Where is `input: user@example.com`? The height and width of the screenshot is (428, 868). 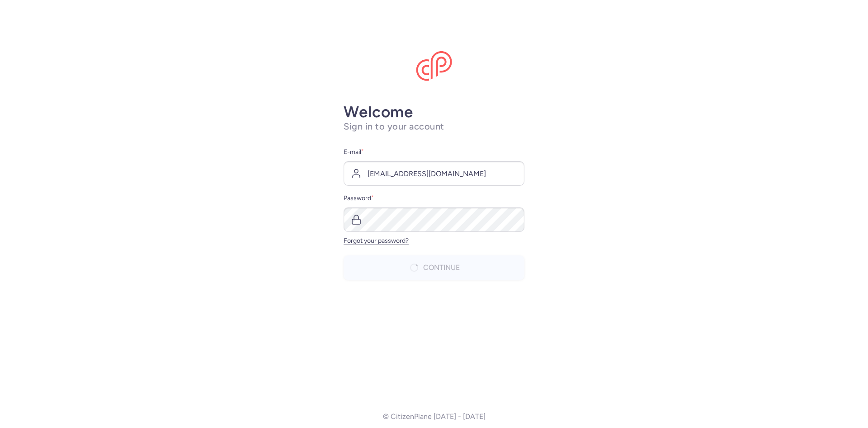 input: user@example.com is located at coordinates (434, 174).